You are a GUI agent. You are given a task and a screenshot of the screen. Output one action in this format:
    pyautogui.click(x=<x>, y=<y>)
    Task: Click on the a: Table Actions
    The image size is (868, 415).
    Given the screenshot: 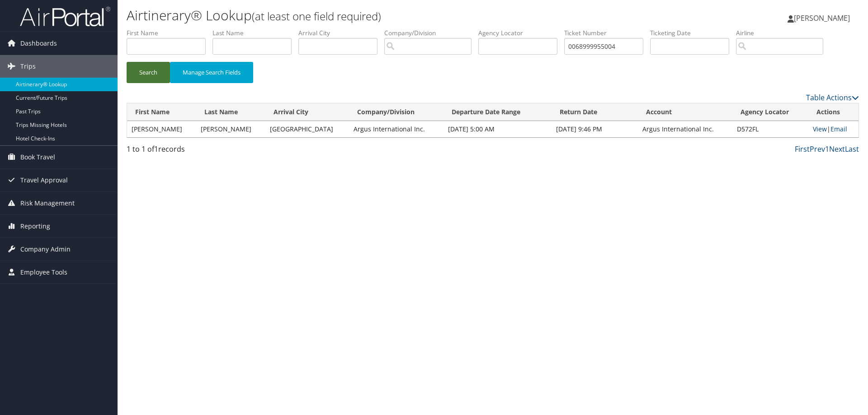 What is the action you would take?
    pyautogui.click(x=832, y=97)
    